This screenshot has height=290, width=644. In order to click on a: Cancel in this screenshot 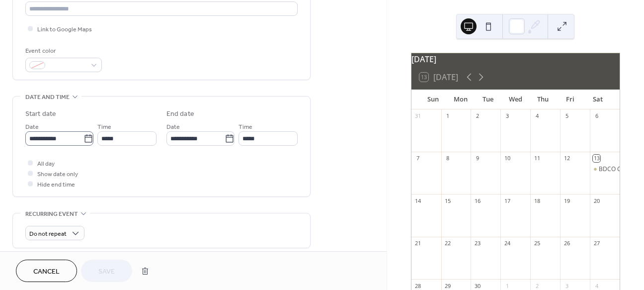, I will do `click(46, 271)`.